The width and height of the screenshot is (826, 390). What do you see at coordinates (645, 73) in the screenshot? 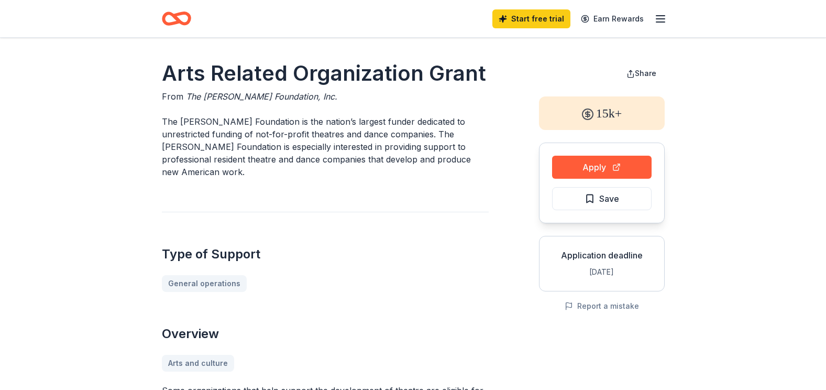
I see `span: Share` at bounding box center [645, 73].